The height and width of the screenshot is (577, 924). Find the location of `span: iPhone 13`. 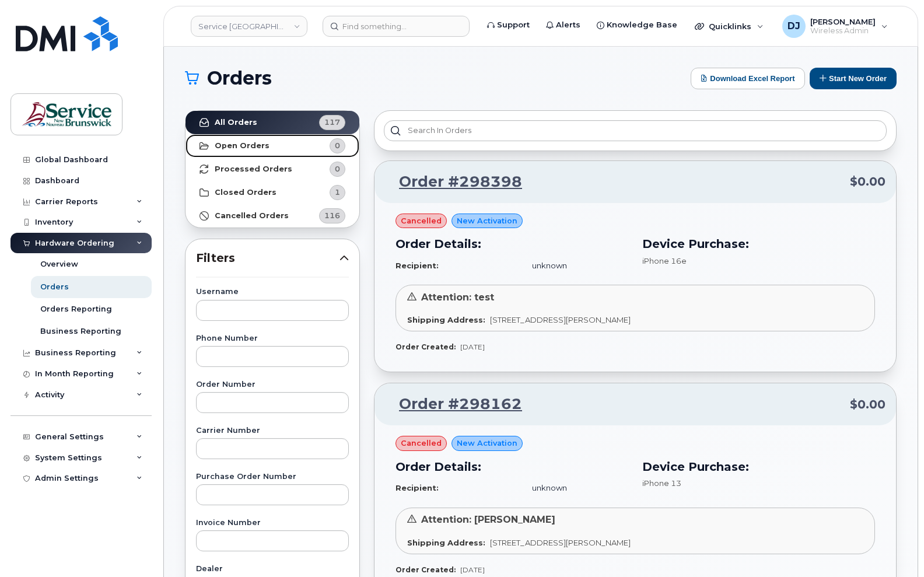

span: iPhone 13 is located at coordinates (661, 483).